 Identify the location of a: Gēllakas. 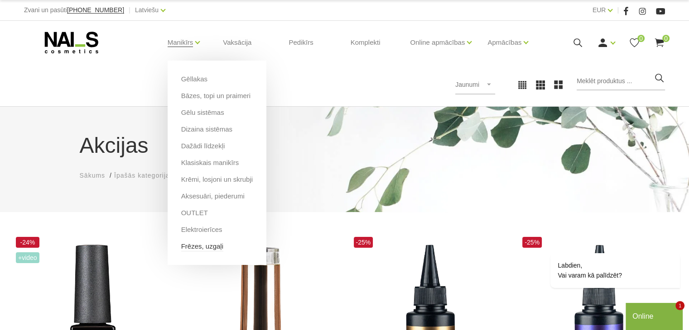
(194, 79).